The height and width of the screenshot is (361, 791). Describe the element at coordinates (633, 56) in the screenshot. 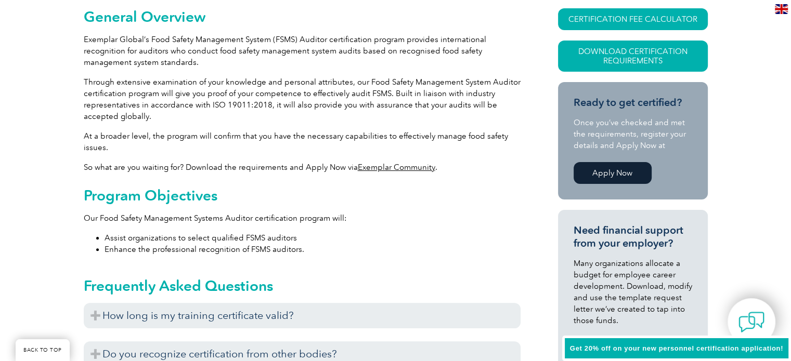

I see `a: Download Certification Requirements` at that location.